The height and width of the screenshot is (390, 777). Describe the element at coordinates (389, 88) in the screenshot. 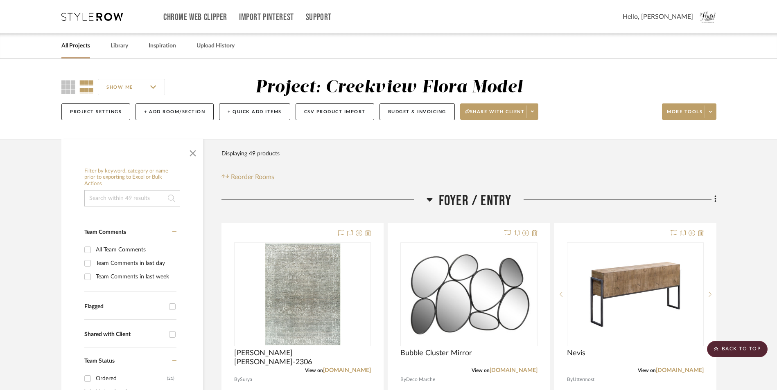

I see `div: Project: Creekview Flora Model` at that location.